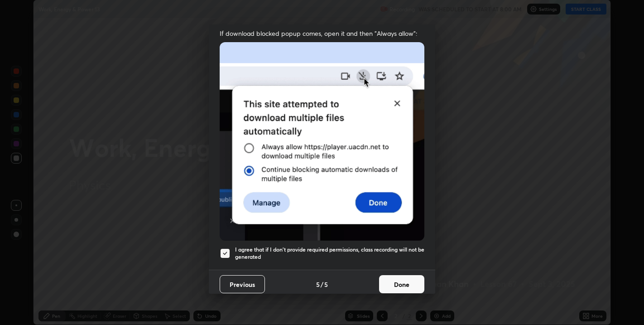  What do you see at coordinates (330, 253) in the screenshot?
I see `h5: I agree that if I don't provide required permissions, class recording will not be generated` at bounding box center [330, 253].